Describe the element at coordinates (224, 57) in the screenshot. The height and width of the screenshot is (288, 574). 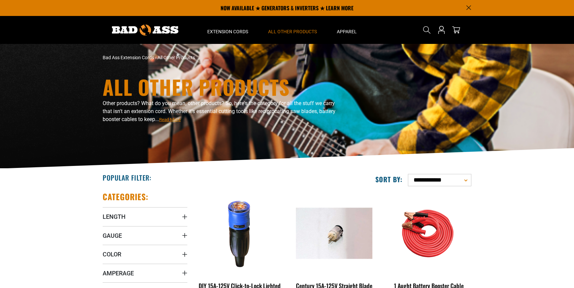
I see `nav: breadcrumbs` at that location.